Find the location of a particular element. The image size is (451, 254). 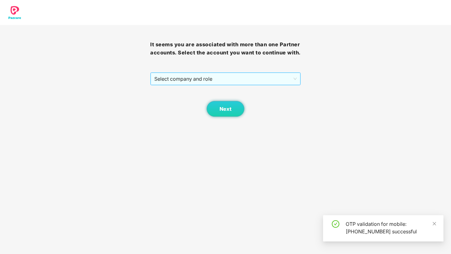

span: Next is located at coordinates (225, 109).